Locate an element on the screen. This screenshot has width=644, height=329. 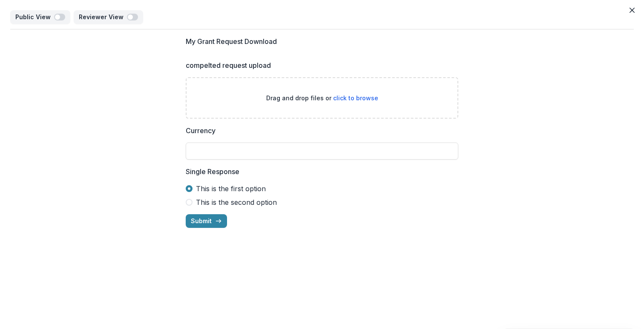
p: My Grant Request Download is located at coordinates (232, 42).